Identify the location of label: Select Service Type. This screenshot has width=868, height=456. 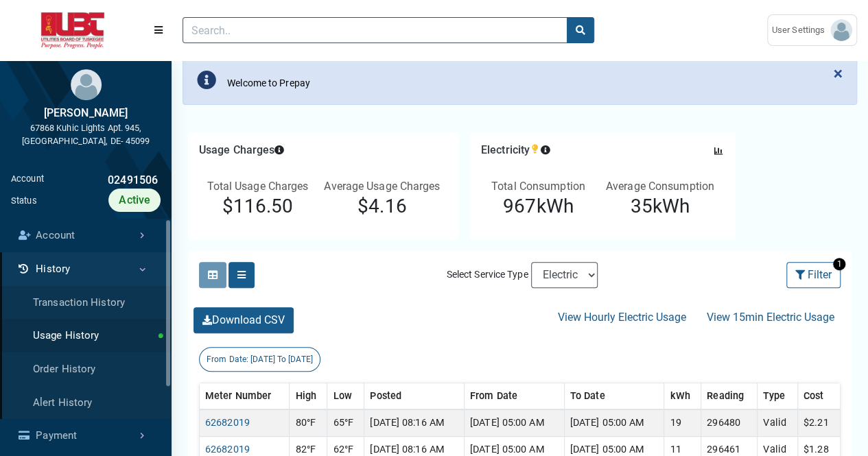
(488, 274).